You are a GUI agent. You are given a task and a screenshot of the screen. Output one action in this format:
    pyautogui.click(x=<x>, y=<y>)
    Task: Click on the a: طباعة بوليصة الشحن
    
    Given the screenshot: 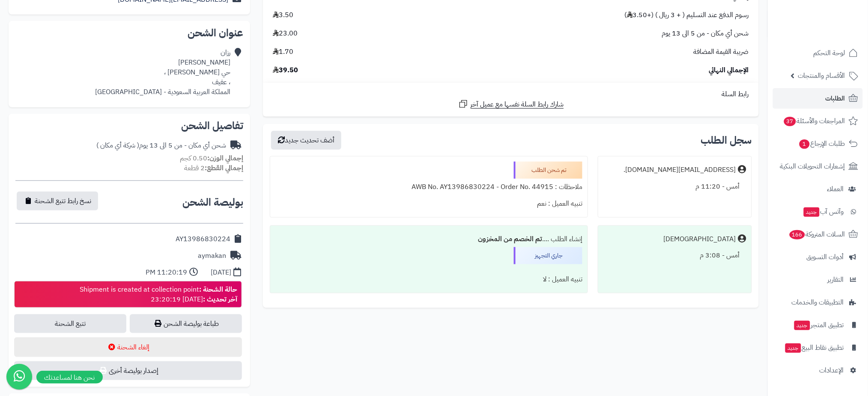 What is the action you would take?
    pyautogui.click(x=186, y=324)
    